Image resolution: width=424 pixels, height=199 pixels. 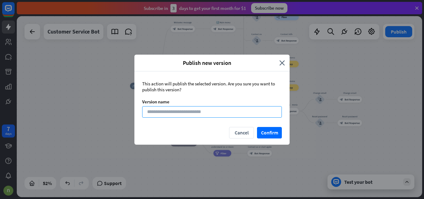 What do you see at coordinates (212, 87) in the screenshot?
I see `div: This action will publish the selected version. Are you sure you want to publish this version?` at bounding box center [212, 87].